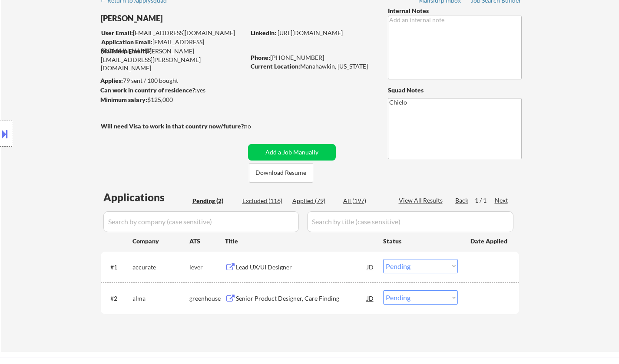 This screenshot has width=619, height=364. What do you see at coordinates (365, 201) in the screenshot?
I see `div: All (197)` at bounding box center [365, 201].